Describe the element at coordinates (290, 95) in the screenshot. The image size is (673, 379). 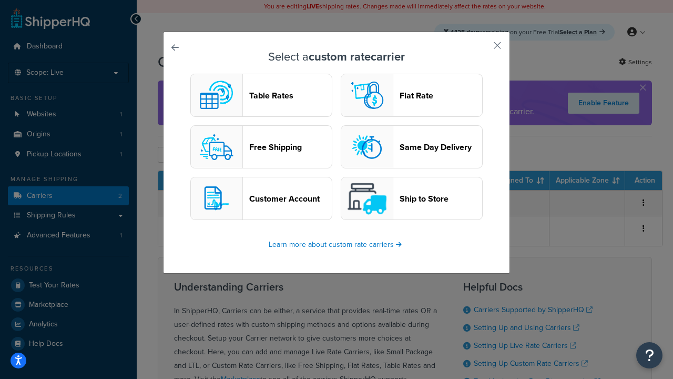
I see `header: Table Rates` at that location.